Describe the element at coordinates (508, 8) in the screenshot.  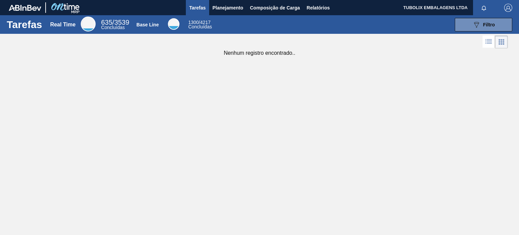
I see `img: Logout` at that location.